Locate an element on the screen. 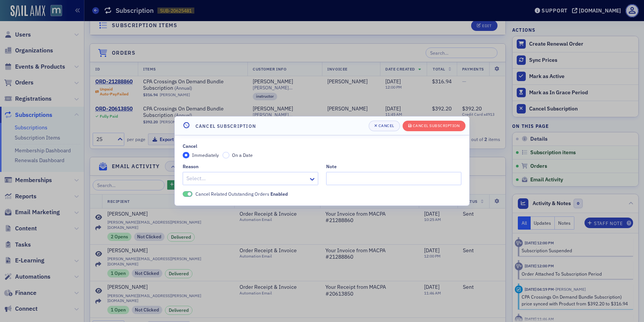 The image size is (644, 322). span: On a Date is located at coordinates (242, 155).